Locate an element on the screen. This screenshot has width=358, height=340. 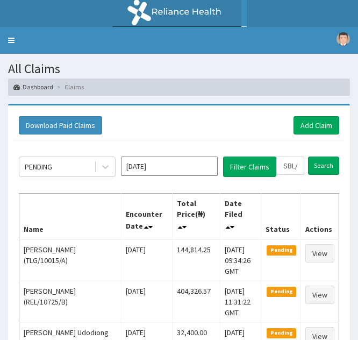
input: Search is located at coordinates (324, 166).